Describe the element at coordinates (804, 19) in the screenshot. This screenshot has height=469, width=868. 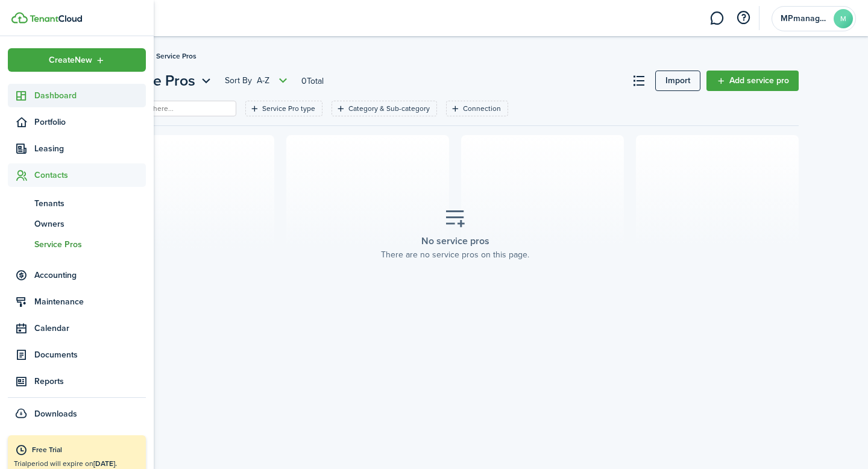
I see `span: MPmanagementpartners` at that location.